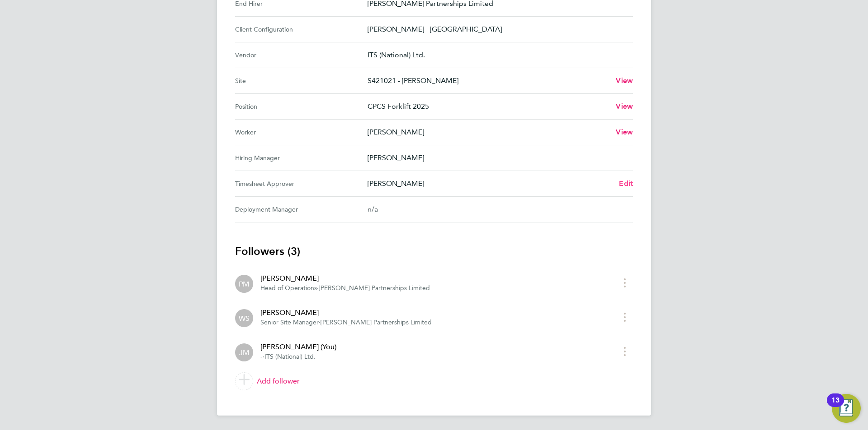  Describe the element at coordinates (496, 55) in the screenshot. I see `p: ITS (National) Ltd.` at that location.